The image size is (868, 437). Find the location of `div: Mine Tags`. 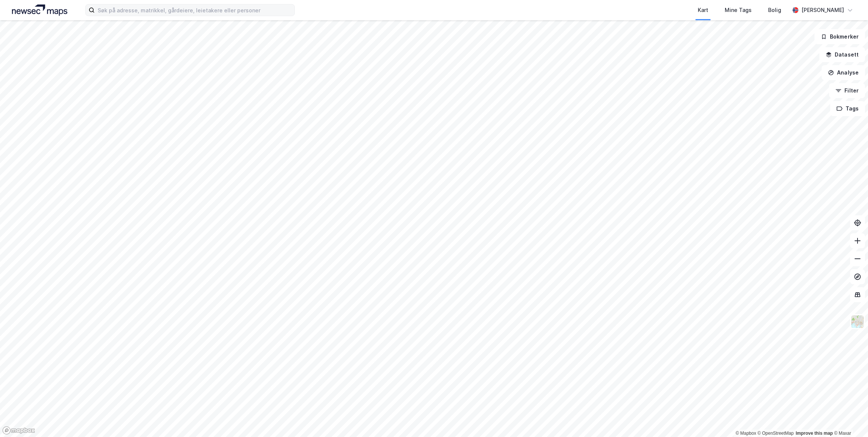

div: Mine Tags is located at coordinates (739, 10).